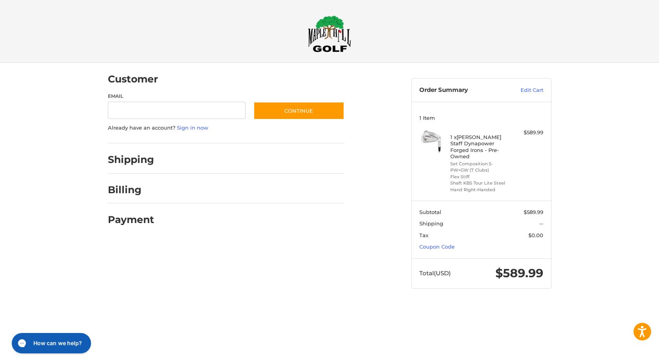  What do you see at coordinates (193, 127) in the screenshot?
I see `a: Sign in now` at bounding box center [193, 127].